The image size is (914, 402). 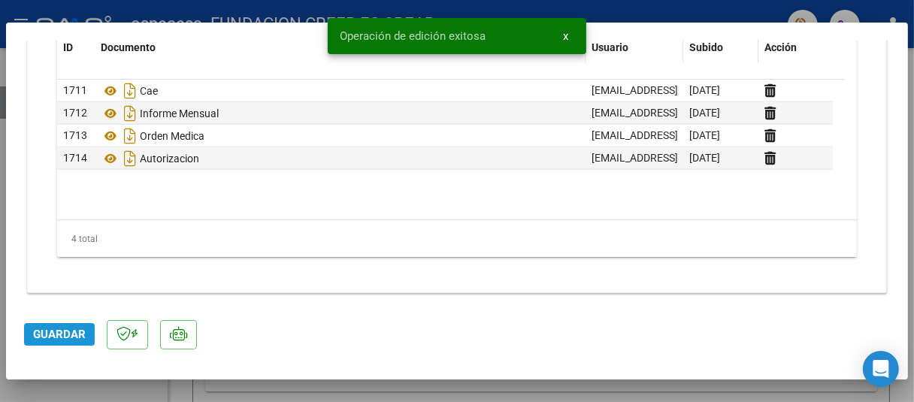 I want to click on button: x, so click(x=565, y=36).